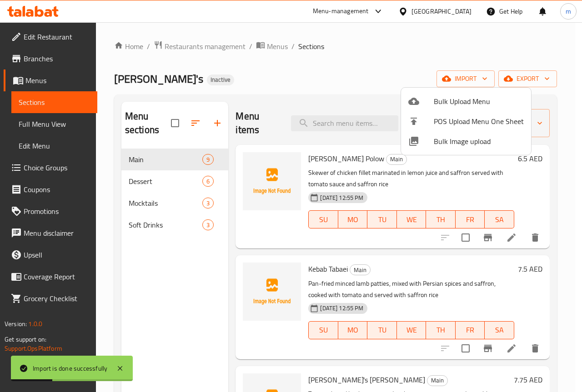 Image resolution: width=582 pixels, height=392 pixels. What do you see at coordinates (479, 101) in the screenshot?
I see `span: Bulk Upload Menu` at bounding box center [479, 101].